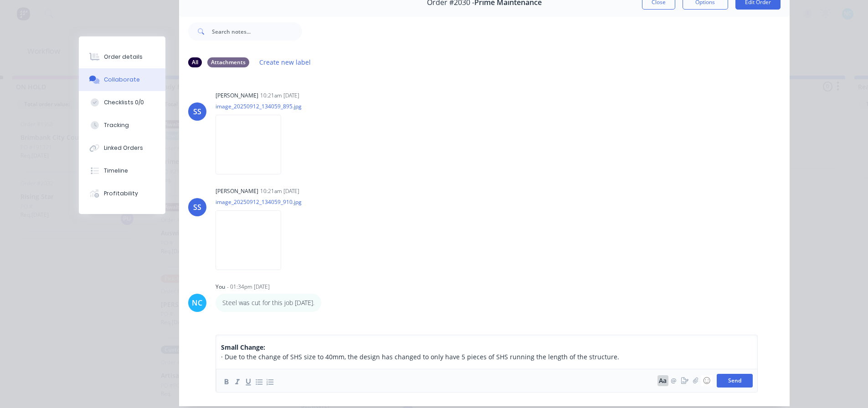 This screenshot has height=408, width=868. Describe the element at coordinates (285, 62) in the screenshot. I see `button: Create new label` at that location.